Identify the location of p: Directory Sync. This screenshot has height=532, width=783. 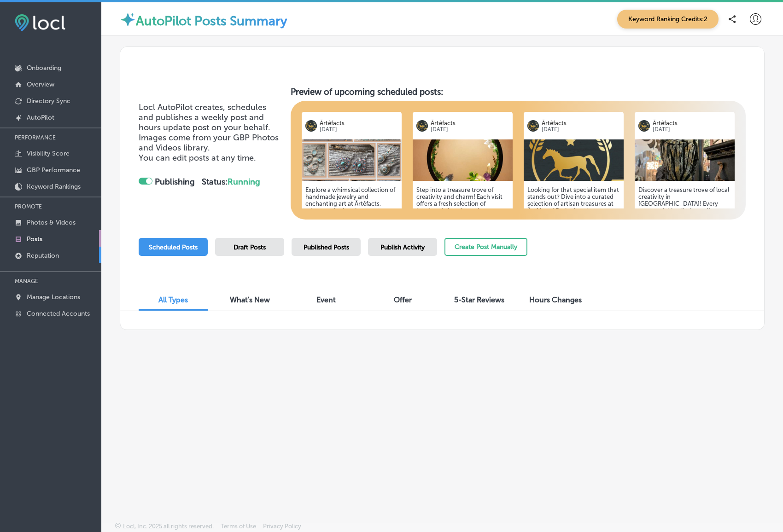
(48, 101).